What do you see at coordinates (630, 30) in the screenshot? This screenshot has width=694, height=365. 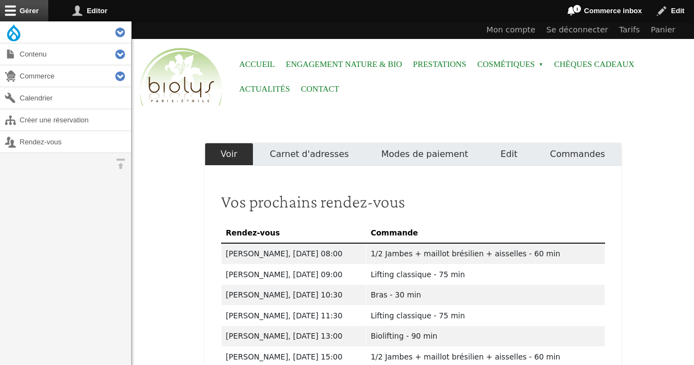 I see `a: Tarifs` at bounding box center [630, 30].